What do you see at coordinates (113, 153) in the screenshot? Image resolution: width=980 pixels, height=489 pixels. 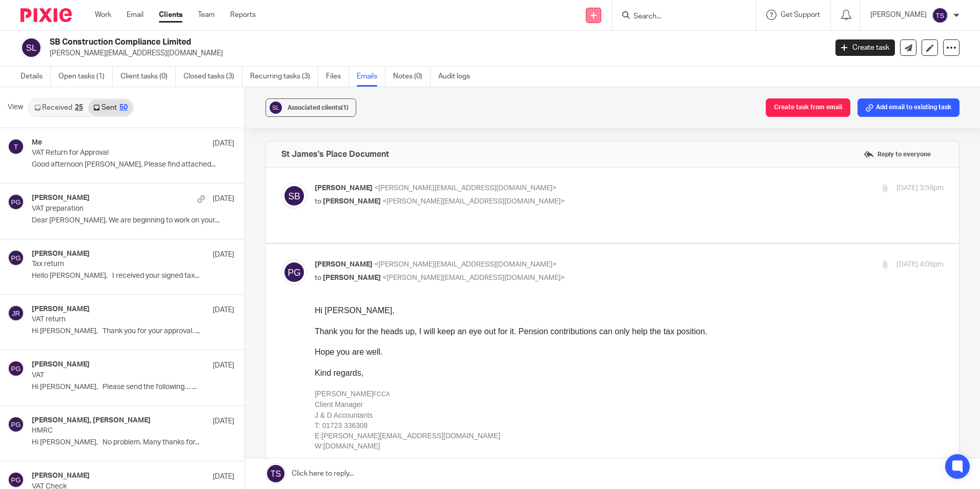 I see `p: VAT Return for Approval` at bounding box center [113, 153].